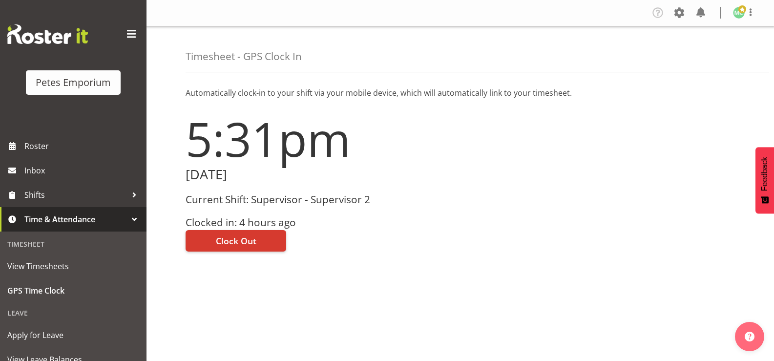 The height and width of the screenshot is (361, 774). Describe the element at coordinates (73, 313) in the screenshot. I see `div: Leave` at that location.